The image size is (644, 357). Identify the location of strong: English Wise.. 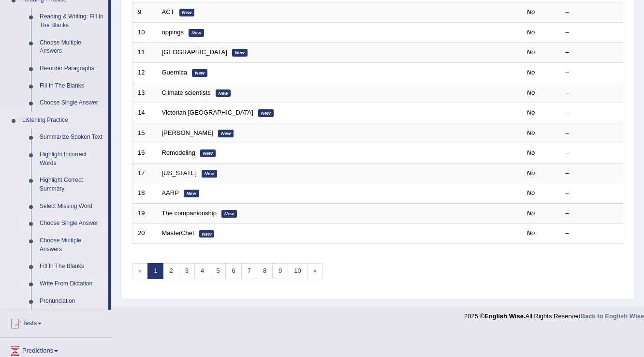
(505, 316).